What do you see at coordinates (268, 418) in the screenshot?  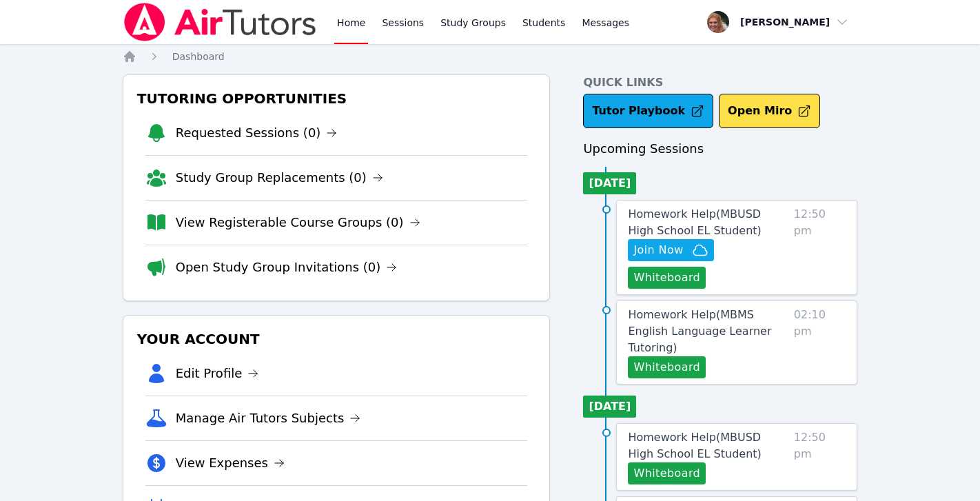 I see `a: Manage Air Tutors Subjects` at bounding box center [268, 418].